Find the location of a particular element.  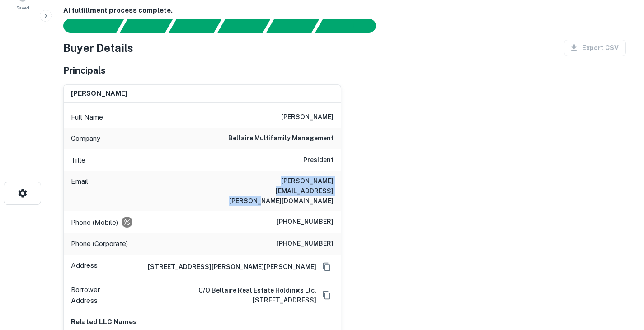

p: Address is located at coordinates (84, 267).